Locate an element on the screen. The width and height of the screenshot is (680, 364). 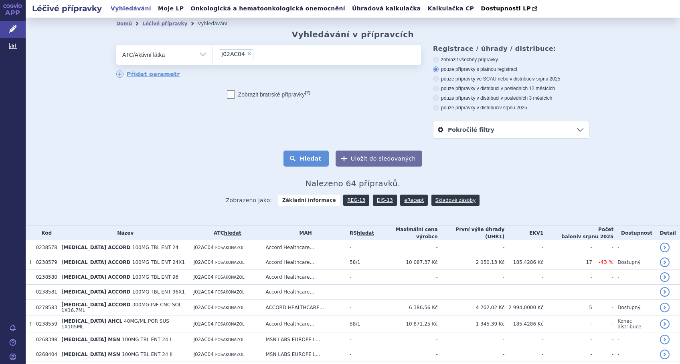
label: pouze přípravky v distribuci is located at coordinates (511, 108).